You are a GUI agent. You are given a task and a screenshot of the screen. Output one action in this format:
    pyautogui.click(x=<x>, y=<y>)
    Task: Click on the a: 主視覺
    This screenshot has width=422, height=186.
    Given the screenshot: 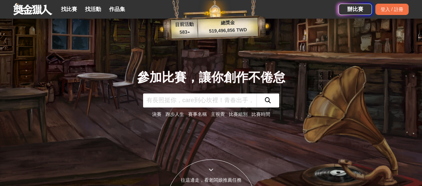 What is the action you would take?
    pyautogui.click(x=218, y=114)
    